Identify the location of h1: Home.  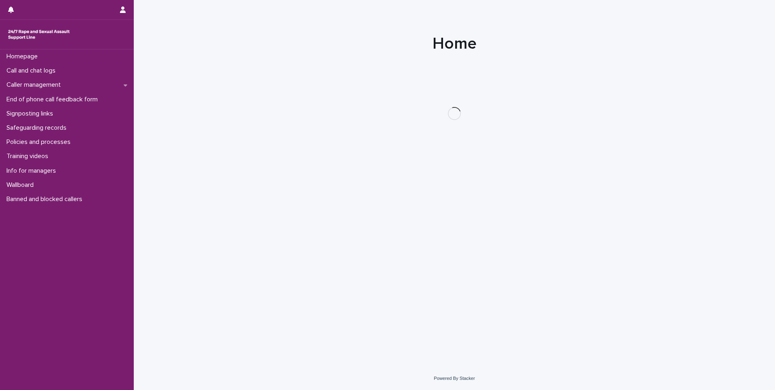
(454, 44).